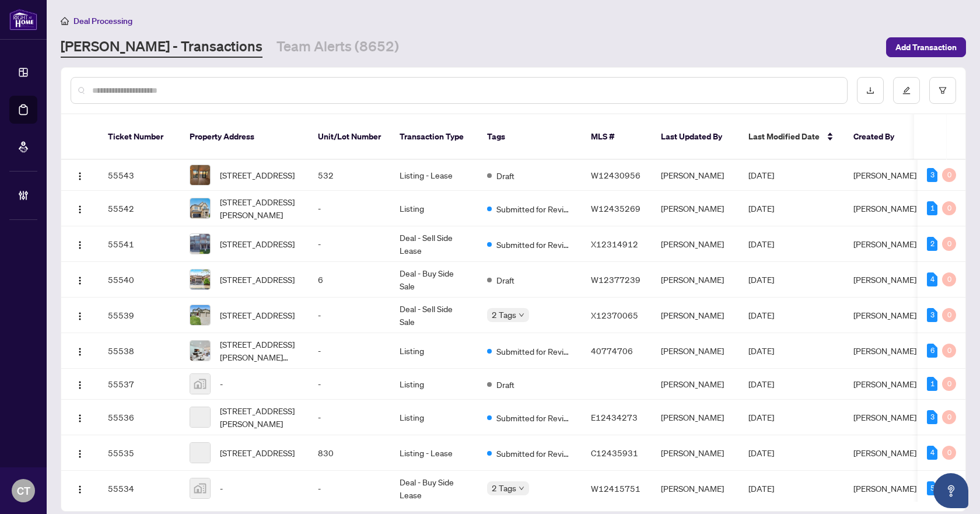 This screenshot has width=980, height=514. Describe the element at coordinates (349, 175) in the screenshot. I see `td: 532` at that location.